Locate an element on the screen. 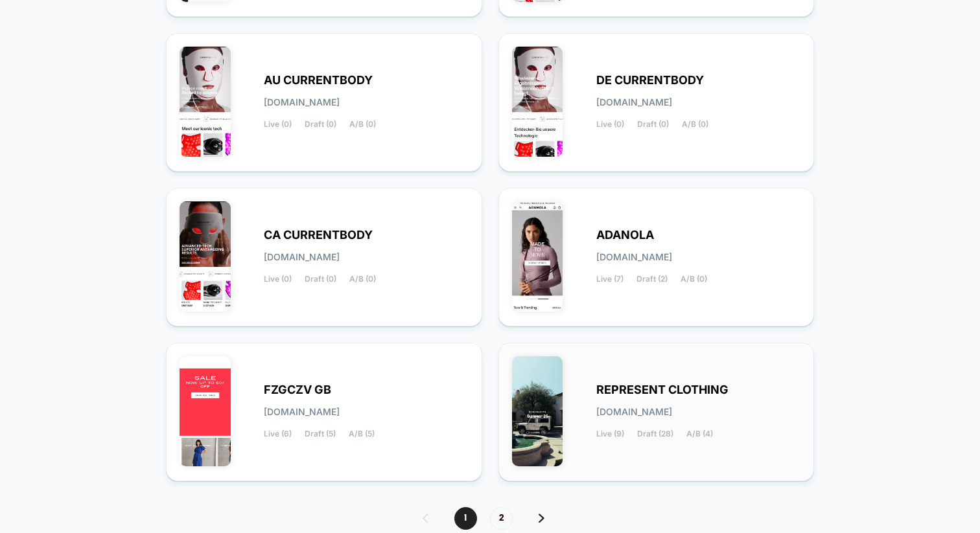  span: Live (6) is located at coordinates (277, 435).